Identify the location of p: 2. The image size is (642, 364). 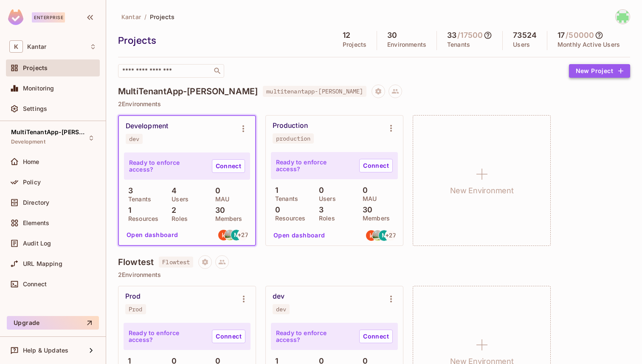
(172, 210).